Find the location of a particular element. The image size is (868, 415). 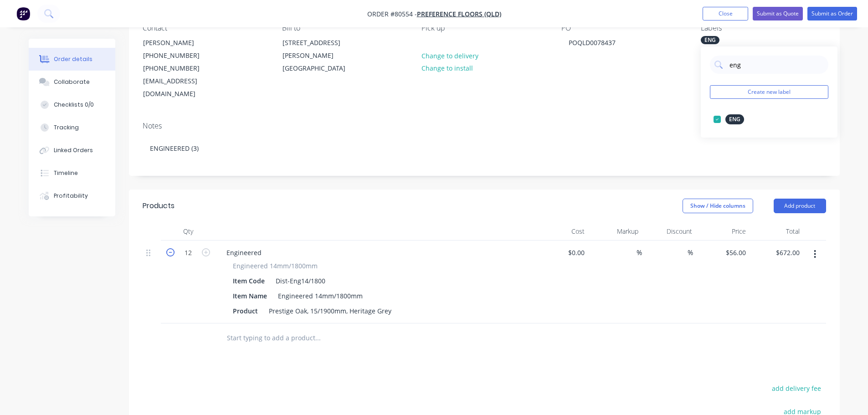

div: Engineered 14mm/1800mm is located at coordinates (320, 296).